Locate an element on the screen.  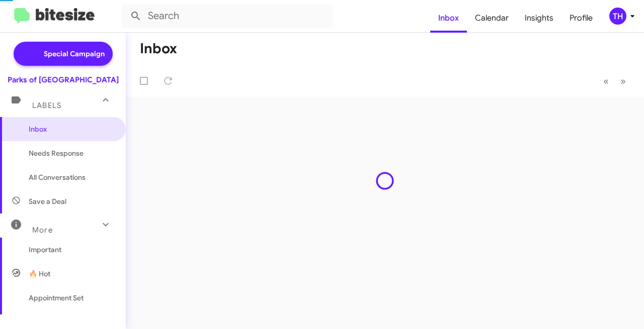
button: Previous is located at coordinates (605, 81).